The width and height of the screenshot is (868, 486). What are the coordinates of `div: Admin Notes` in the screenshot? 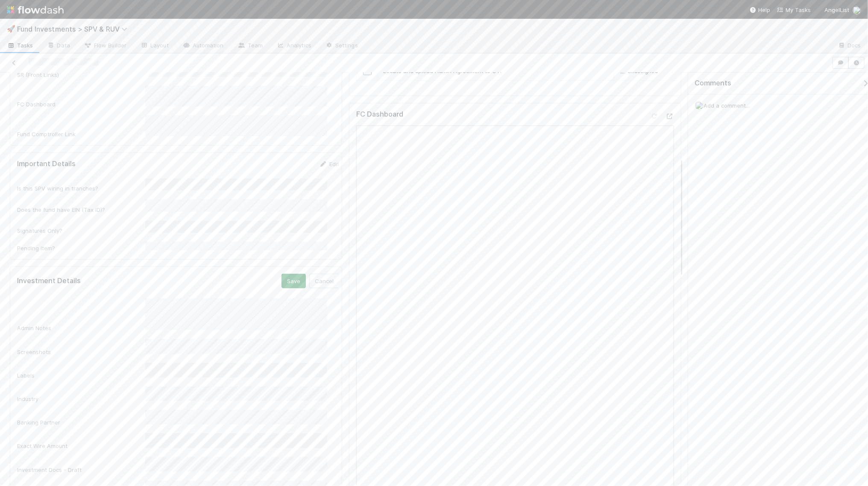 It's located at (81, 328).